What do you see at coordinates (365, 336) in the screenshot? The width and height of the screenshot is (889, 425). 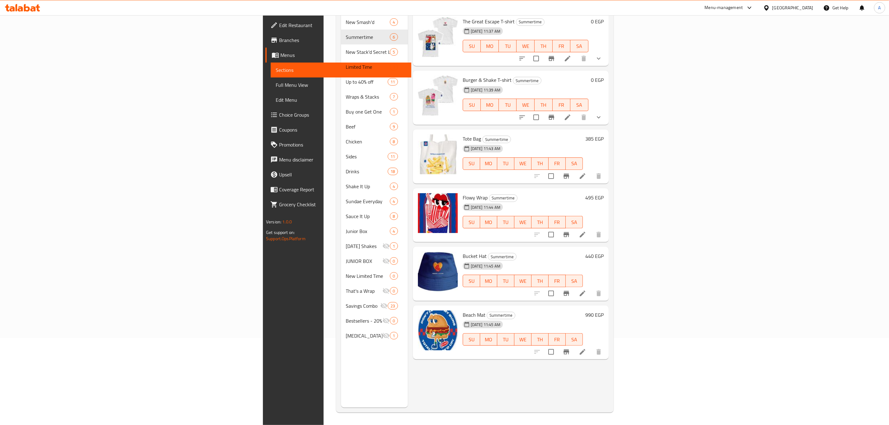 I see `div: Poppers` at bounding box center [365, 336].